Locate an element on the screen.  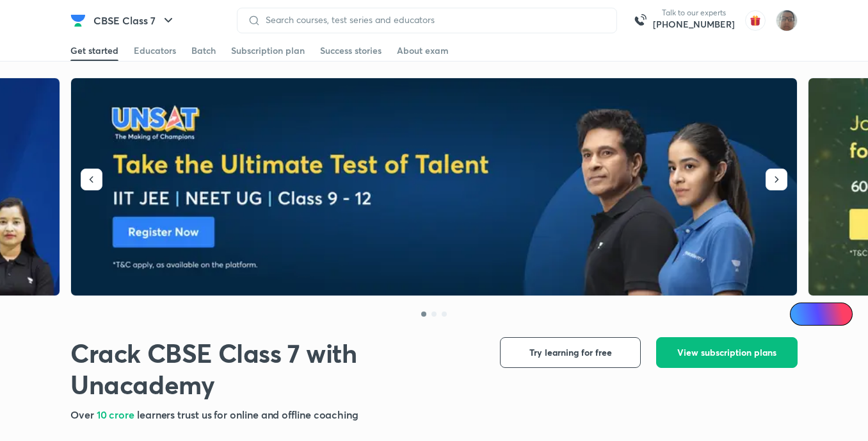
span: View subscription plans is located at coordinates (727, 352).